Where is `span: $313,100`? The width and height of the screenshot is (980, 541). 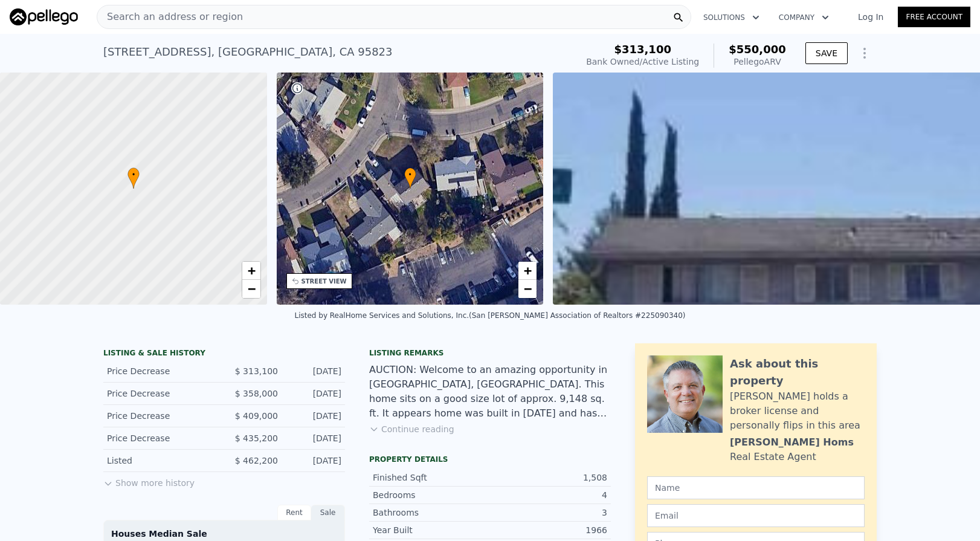
span: $313,100 is located at coordinates (642, 49).